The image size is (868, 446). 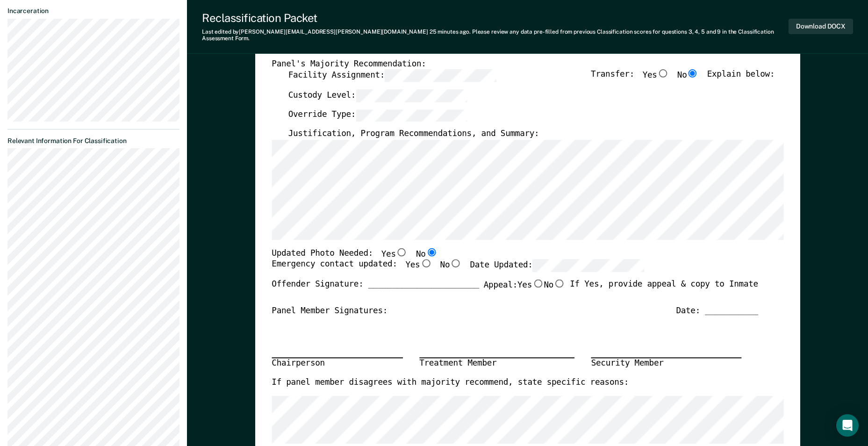 I want to click on label: Facility Assignment:, so click(x=391, y=75).